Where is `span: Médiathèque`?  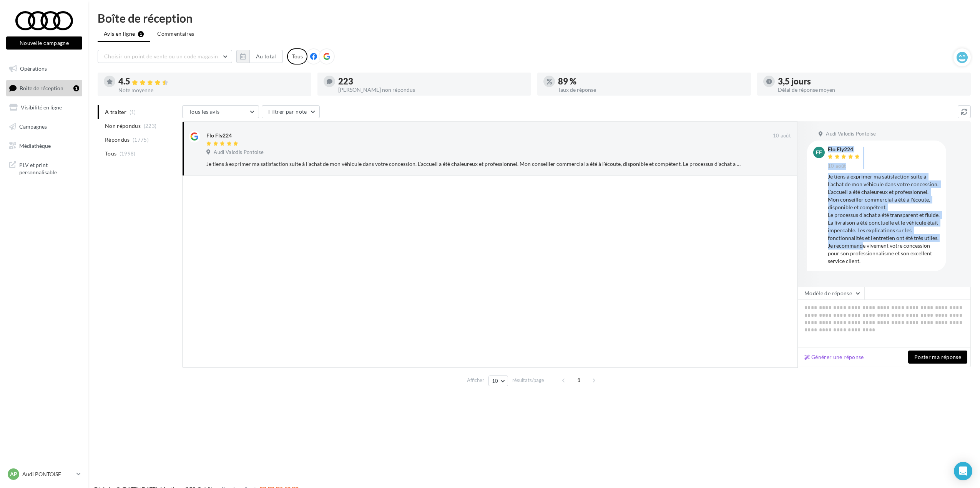
span: Médiathèque is located at coordinates (35, 146).